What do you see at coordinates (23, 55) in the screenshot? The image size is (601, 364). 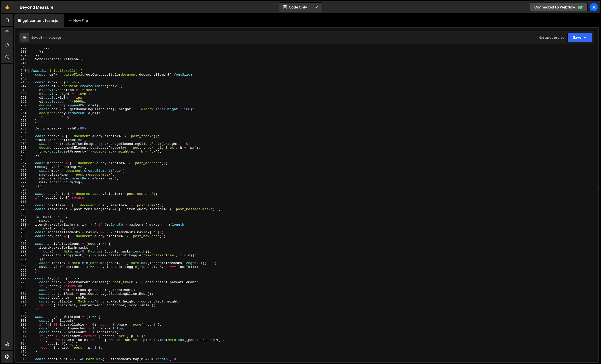 I see `div: 239` at bounding box center [23, 55].